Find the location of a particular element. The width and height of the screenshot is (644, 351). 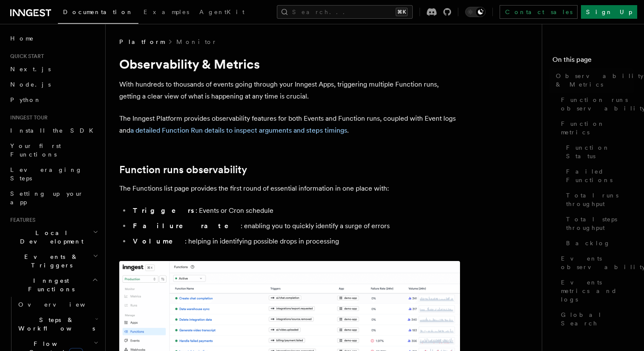

a: Sign Up is located at coordinates (609, 12).